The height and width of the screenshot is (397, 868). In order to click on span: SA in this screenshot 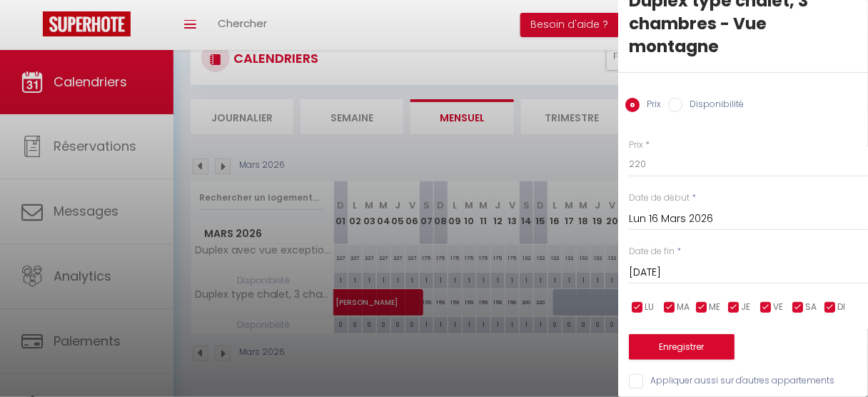, I will do `click(811, 307)`.